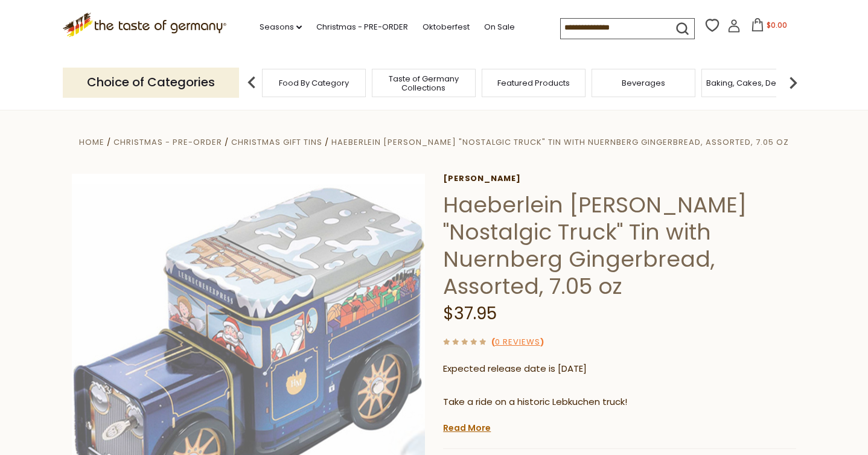  What do you see at coordinates (252, 83) in the screenshot?
I see `img: previous arrow` at bounding box center [252, 83].